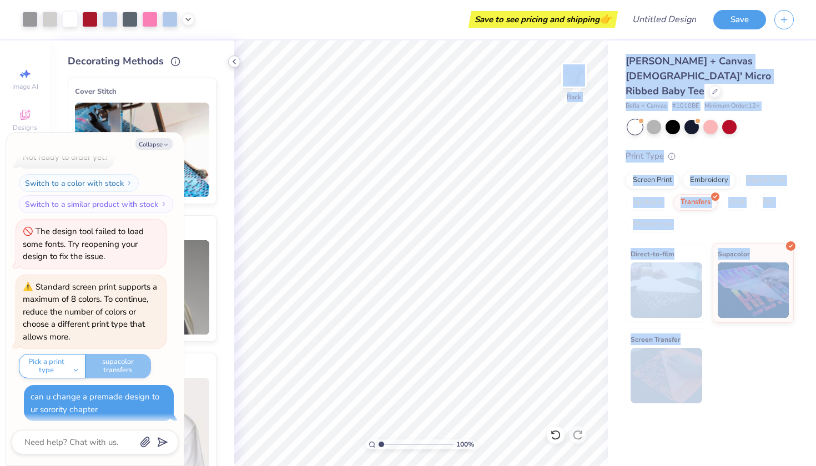 This screenshot has height=466, width=816. I want to click on img: Supacolor, so click(753, 290).